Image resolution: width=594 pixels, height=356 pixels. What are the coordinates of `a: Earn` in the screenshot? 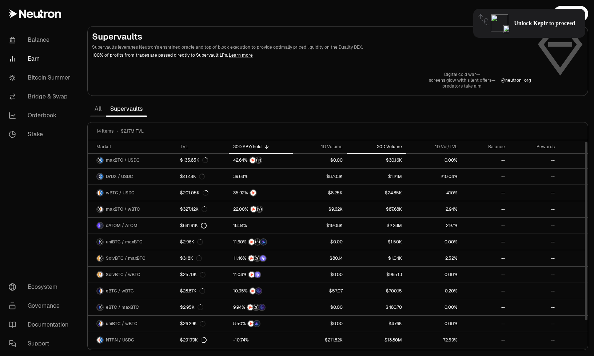 It's located at (41, 59).